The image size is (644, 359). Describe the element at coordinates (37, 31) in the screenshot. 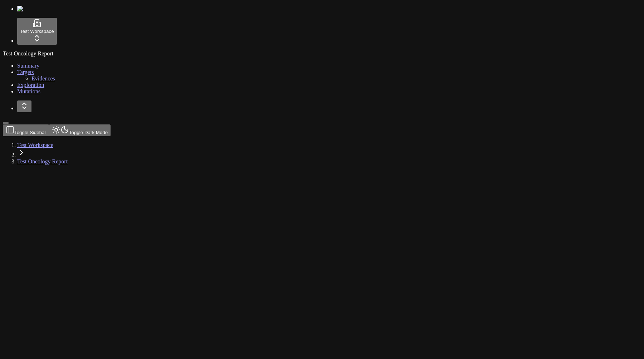

I see `span: Test Workspace` at that location.